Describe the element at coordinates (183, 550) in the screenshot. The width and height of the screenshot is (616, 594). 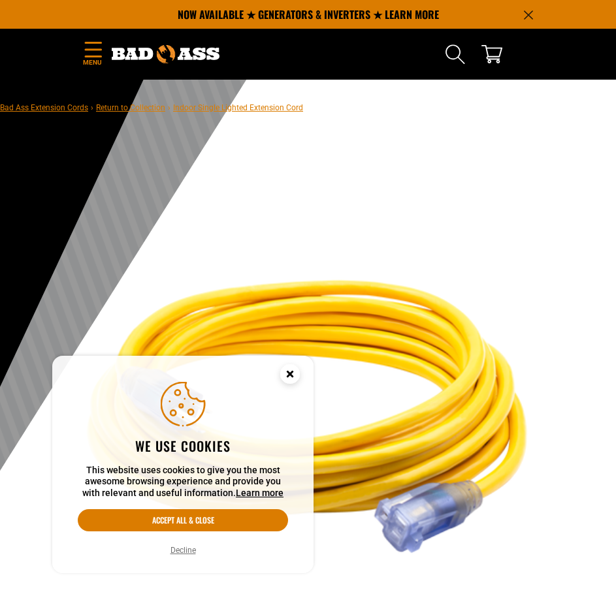
I see `button: Decline` at that location.